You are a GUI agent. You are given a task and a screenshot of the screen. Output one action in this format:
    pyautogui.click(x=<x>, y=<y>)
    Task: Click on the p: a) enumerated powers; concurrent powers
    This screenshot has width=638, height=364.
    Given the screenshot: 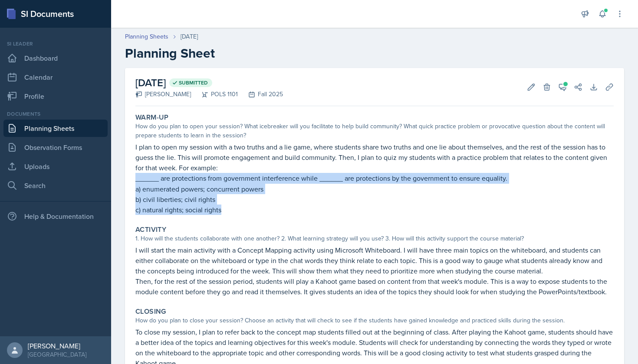 What is the action you would take?
    pyautogui.click(x=375, y=189)
    